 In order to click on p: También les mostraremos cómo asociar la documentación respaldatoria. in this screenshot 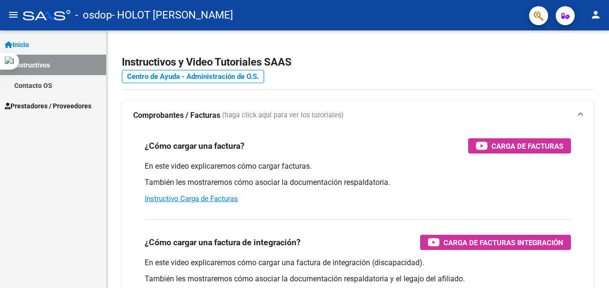, I will do `click(358, 183)`.